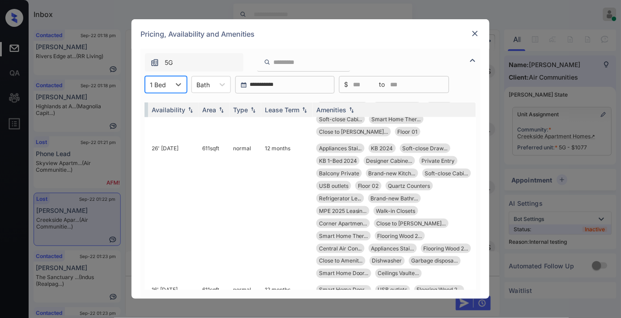 The image size is (621, 318). What do you see at coordinates (340, 198) in the screenshot?
I see `span: Refrigerator Le...` at bounding box center [340, 198].